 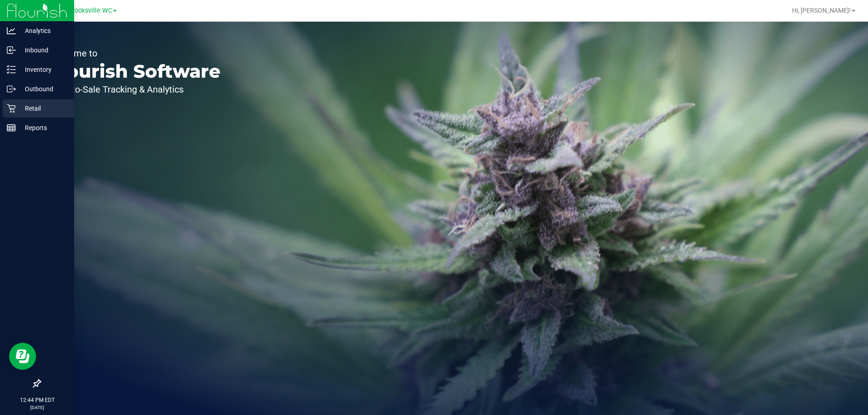 What do you see at coordinates (43, 30) in the screenshot?
I see `p: Analytics` at bounding box center [43, 30].